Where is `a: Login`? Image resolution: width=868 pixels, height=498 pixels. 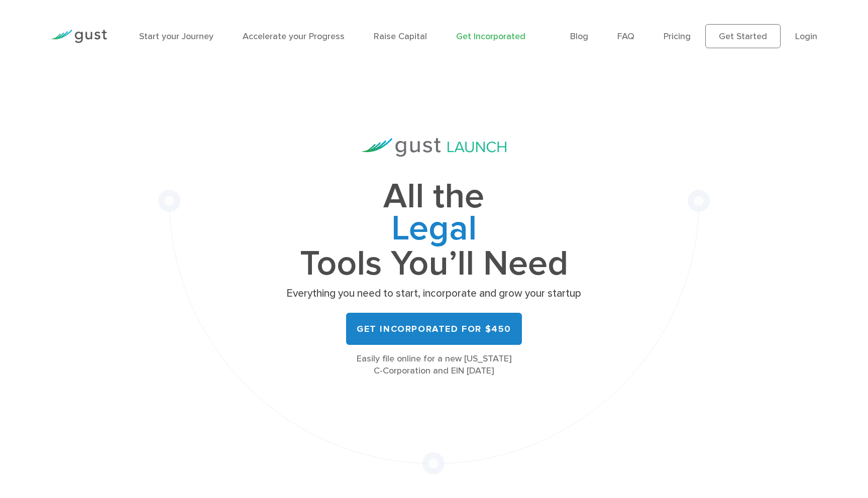
a: Login is located at coordinates (806, 36).